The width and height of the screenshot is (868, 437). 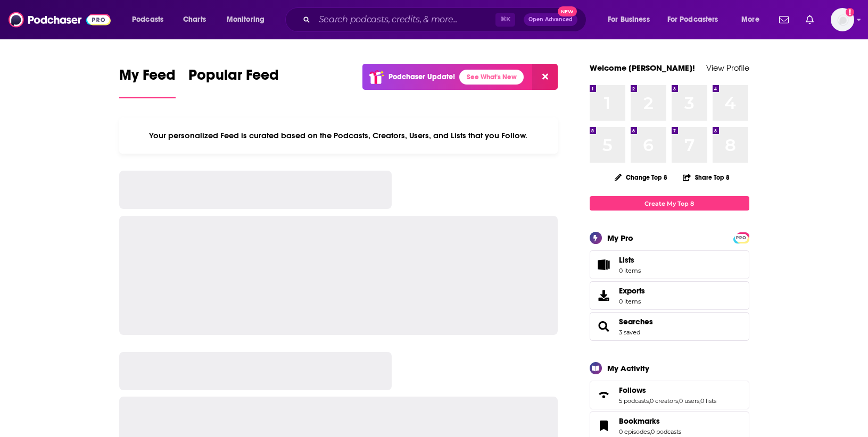 What do you see at coordinates (741, 237) in the screenshot?
I see `a: PRO` at bounding box center [741, 237].